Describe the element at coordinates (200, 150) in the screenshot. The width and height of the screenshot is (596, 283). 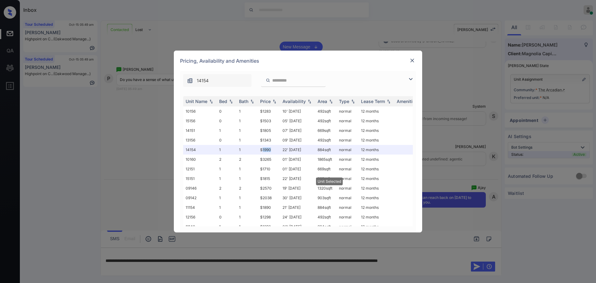
I see `td: 14154` at that location.